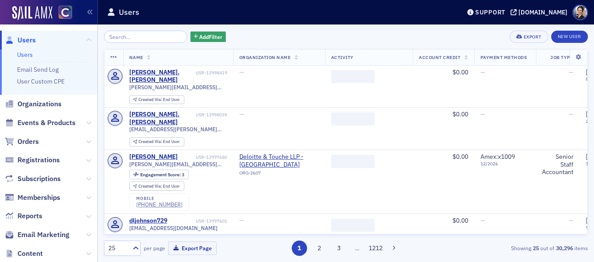  I want to click on span: Amex : x1009, so click(497, 156).